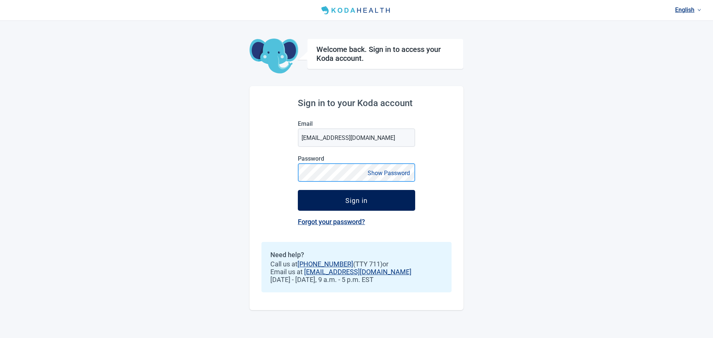  I want to click on span: Email us at, so click(356, 272).